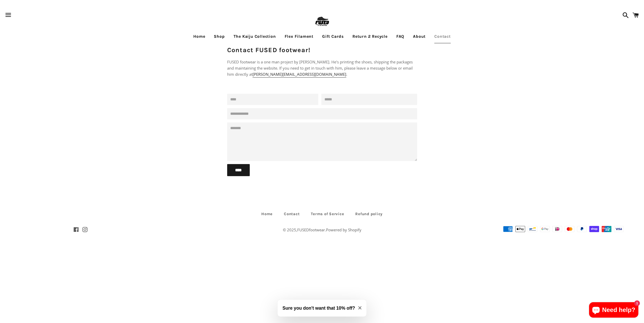  What do you see at coordinates (322, 230) in the screenshot?
I see `span: © 2025, .` at bounding box center [322, 230].